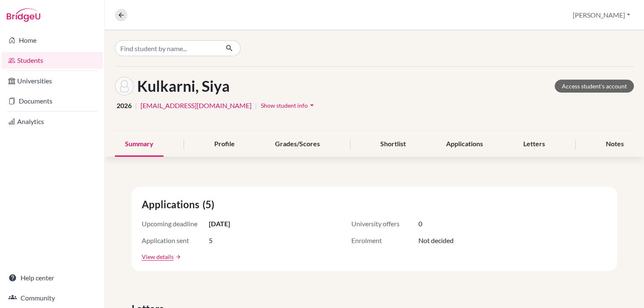  Describe the element at coordinates (385, 223) in the screenshot. I see `span: University offers` at that location.